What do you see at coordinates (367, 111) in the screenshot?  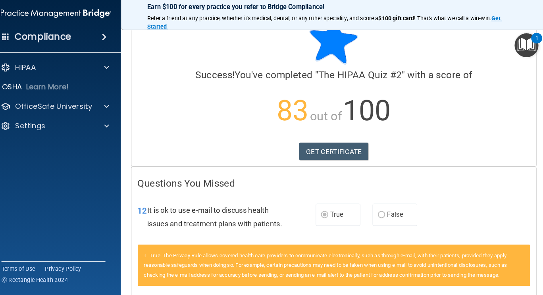 I see `span: 100` at bounding box center [367, 111].